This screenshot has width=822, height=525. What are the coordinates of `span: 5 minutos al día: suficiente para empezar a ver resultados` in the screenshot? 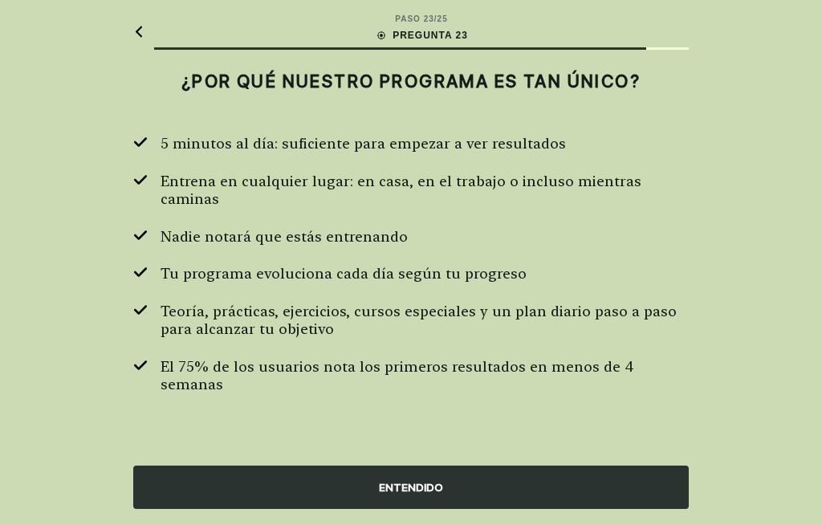 It's located at (363, 144).